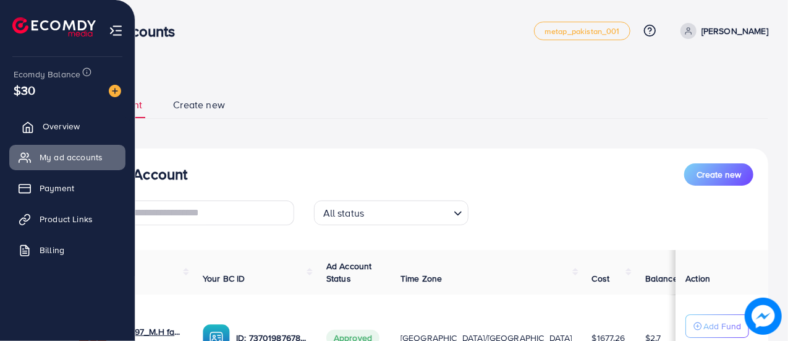 The height and width of the screenshot is (341, 788). Describe the element at coordinates (344, 213) in the screenshot. I see `span: All status` at that location.